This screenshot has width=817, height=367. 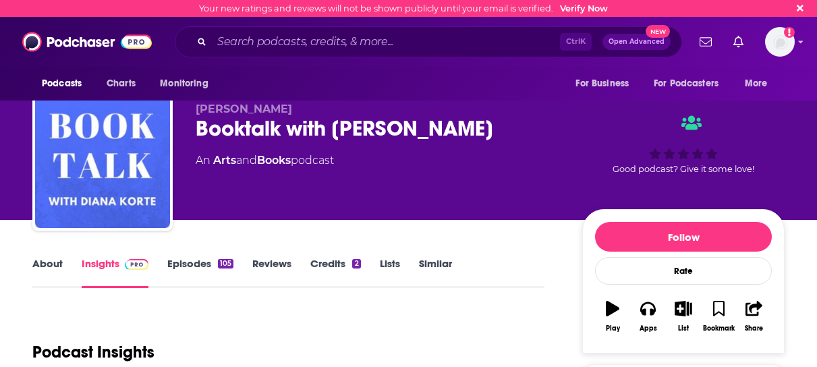 I want to click on div: List, so click(x=683, y=328).